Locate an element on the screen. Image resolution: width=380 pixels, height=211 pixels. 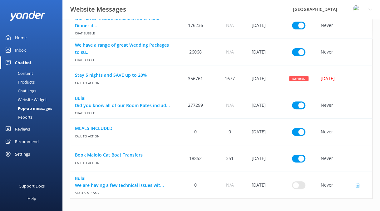
img: yonder-white-logo.png is located at coordinates (27, 16).